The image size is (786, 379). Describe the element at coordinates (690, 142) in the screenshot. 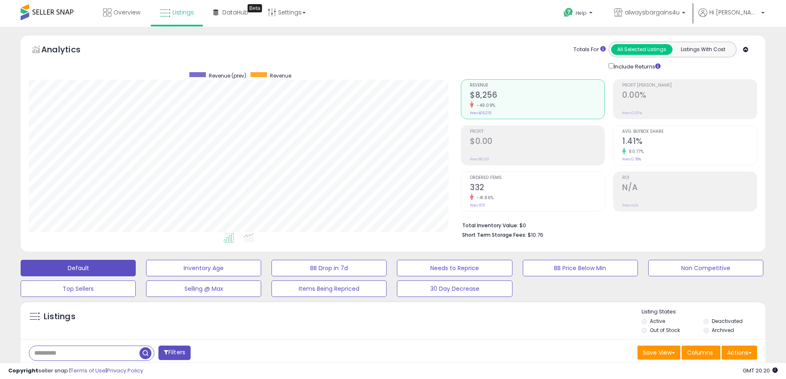

I see `h2: 1.41%` at that location.